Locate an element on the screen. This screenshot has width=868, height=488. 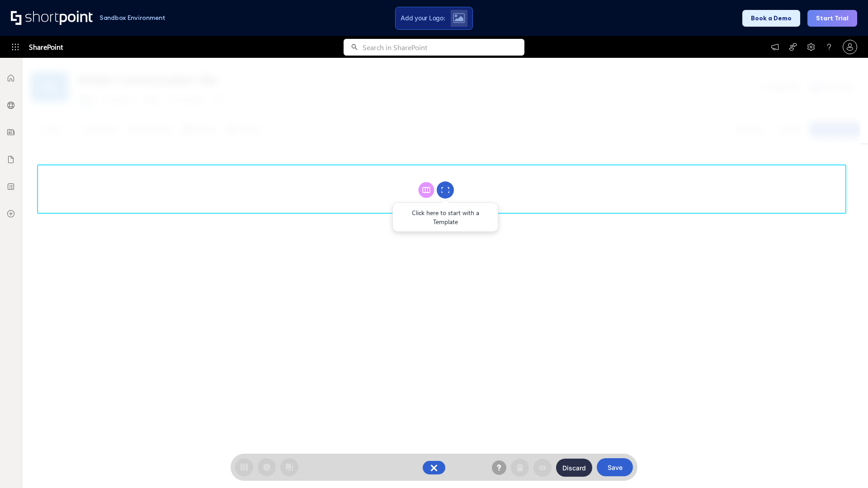
img: Upload logo is located at coordinates (459, 18).